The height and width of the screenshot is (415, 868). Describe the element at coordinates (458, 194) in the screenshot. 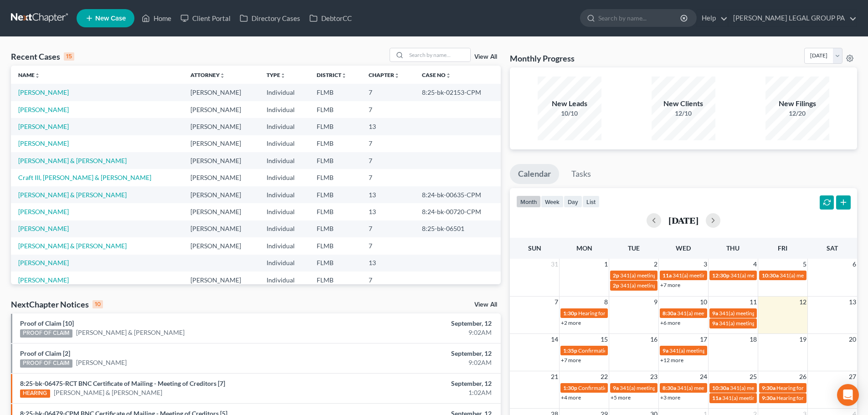

I see `td: 8:24-bk-00635-CPM` at that location.